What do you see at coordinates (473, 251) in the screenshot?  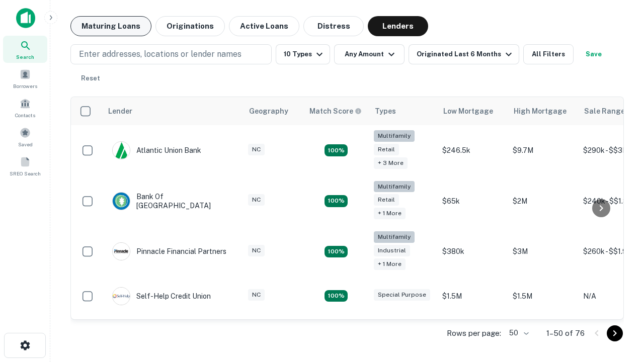 I see `td: $380k` at bounding box center [473, 251].